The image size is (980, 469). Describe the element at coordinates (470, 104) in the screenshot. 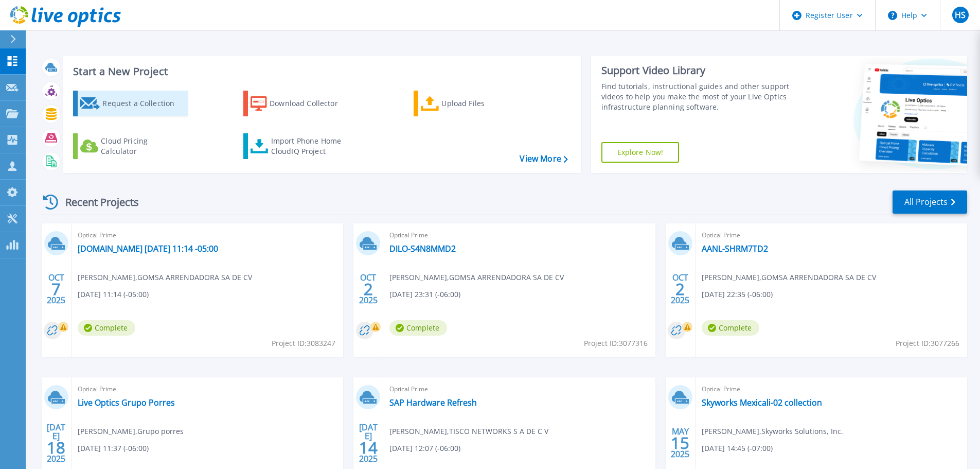

I see `a: Upload Files` at that location.